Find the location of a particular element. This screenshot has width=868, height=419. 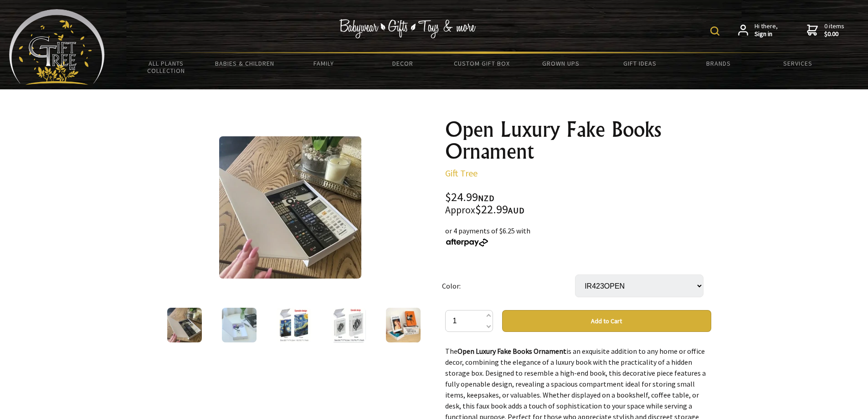

strong: Sign in is located at coordinates (766, 34).